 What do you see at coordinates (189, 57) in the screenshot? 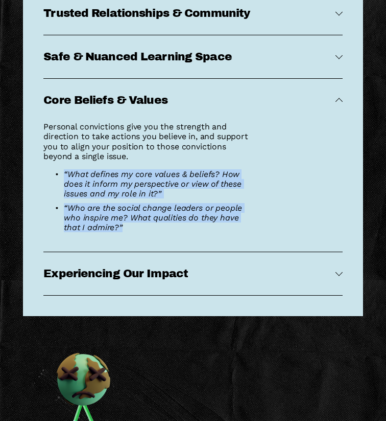
I see `span: Safe & Nuanced Learning Space` at bounding box center [189, 57].